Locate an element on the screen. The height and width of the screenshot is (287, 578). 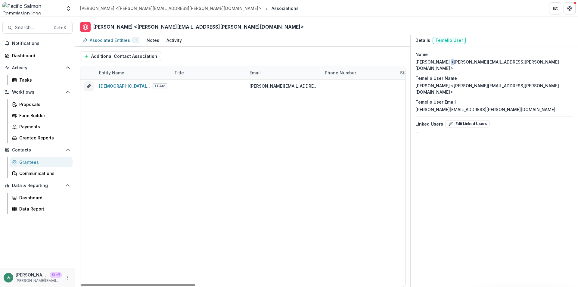
div: Data Report is located at coordinates (43, 209).